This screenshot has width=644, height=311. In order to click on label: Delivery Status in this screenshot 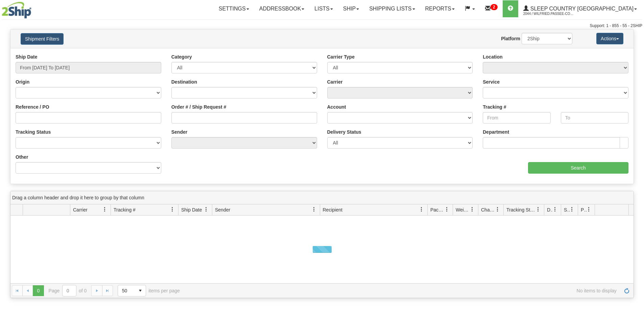, I will do `click(344, 132)`.